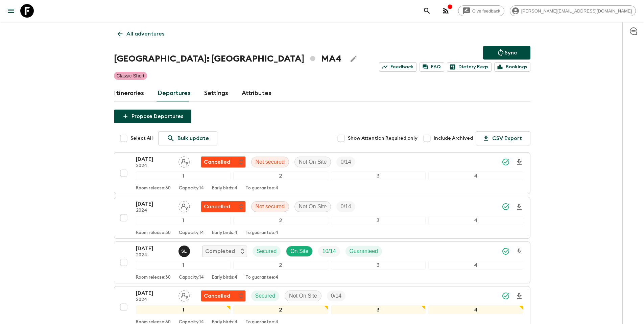  Describe the element at coordinates (364, 252) in the screenshot. I see `p: Guaranteed` at that location.